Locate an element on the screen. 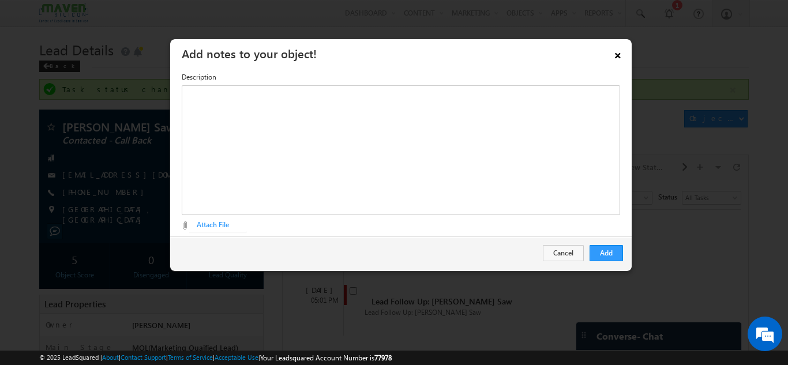 The width and height of the screenshot is (788, 365). span: 77978 is located at coordinates (383, 358).